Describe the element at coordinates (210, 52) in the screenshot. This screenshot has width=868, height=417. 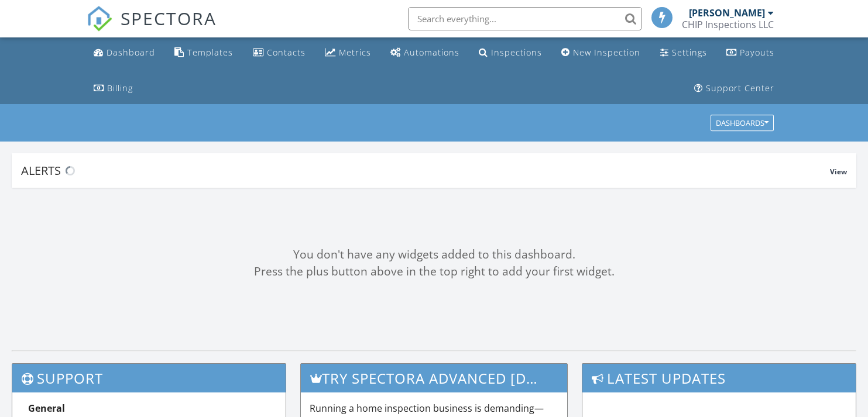
I see `div: Templates` at that location.